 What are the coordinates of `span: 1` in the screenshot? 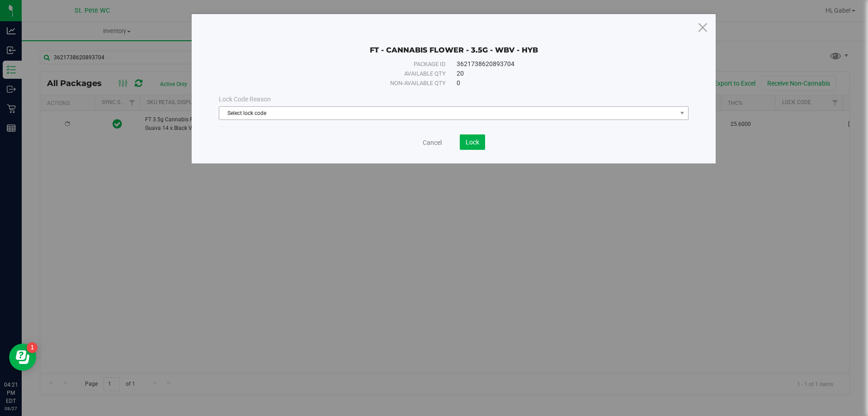 It's located at (6, 5).